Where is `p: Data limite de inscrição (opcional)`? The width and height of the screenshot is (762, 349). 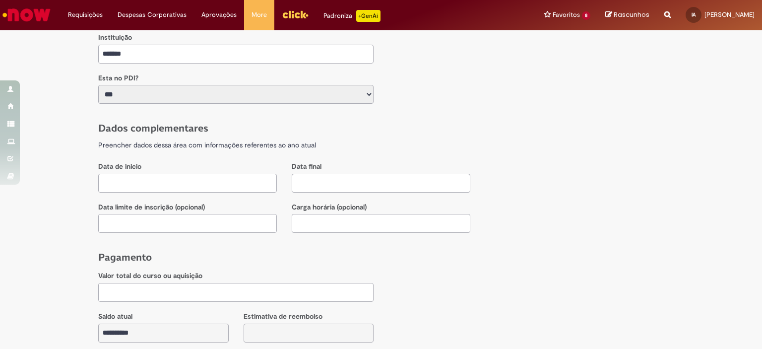
p: Data limite de inscrição (opcional) is located at coordinates (188, 207).